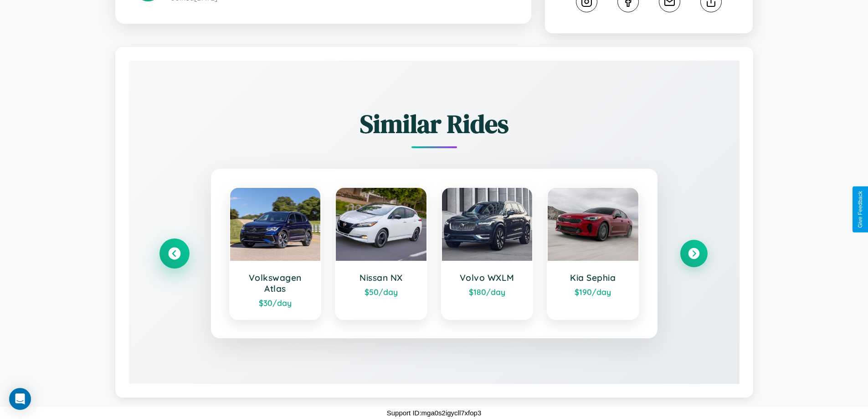 This screenshot has height=419, width=868. I want to click on p: Support ID: mga0s2igycll7xfop3, so click(434, 412).